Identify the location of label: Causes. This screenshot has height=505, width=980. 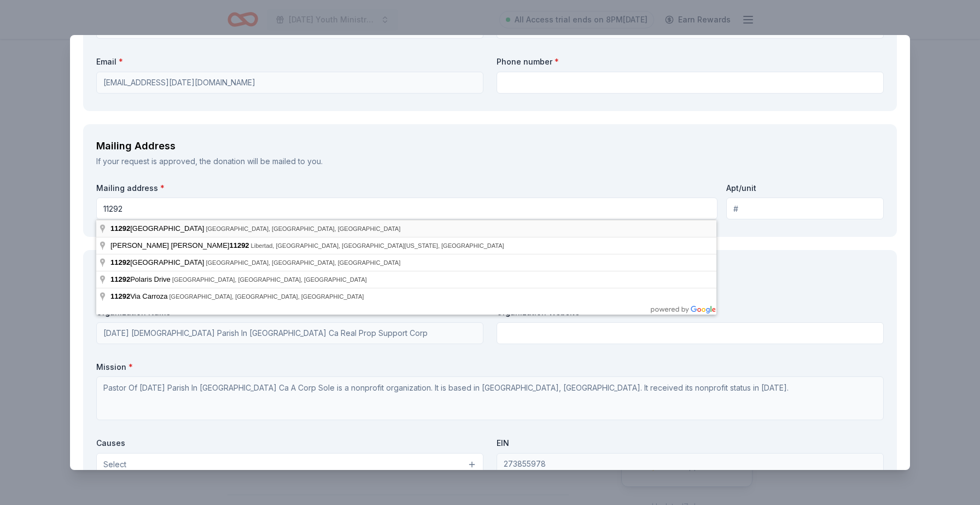
(290, 443).